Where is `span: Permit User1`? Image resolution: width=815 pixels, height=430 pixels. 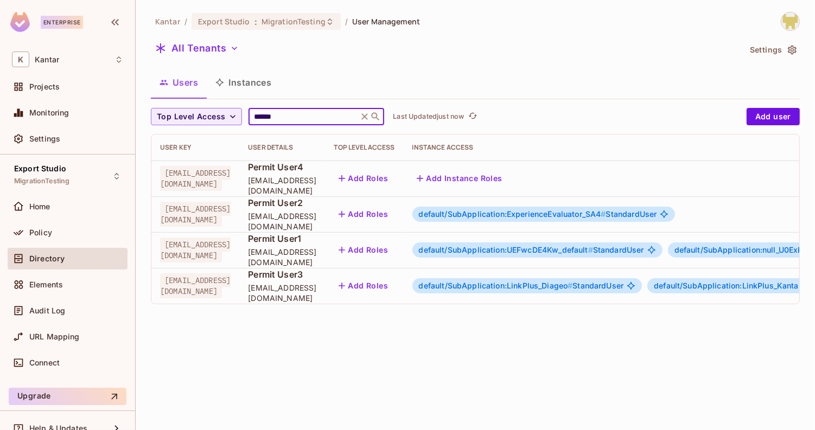 span: Permit User1 is located at coordinates (282, 239).